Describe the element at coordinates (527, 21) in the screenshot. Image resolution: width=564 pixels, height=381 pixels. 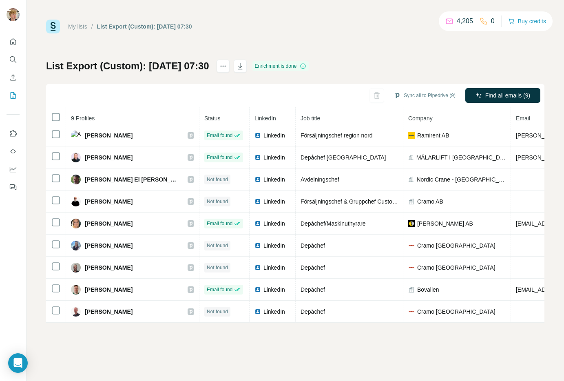
I see `button: Buy credits` at that location.